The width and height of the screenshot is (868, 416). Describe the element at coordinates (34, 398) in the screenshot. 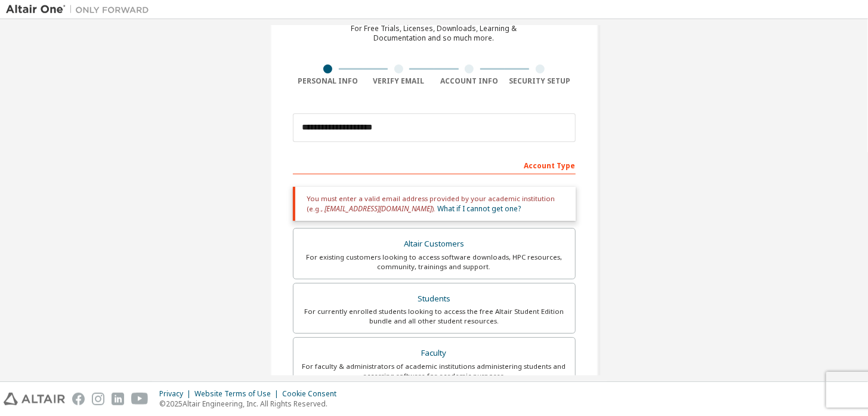

I see `img: altair_logo.svg` at that location.